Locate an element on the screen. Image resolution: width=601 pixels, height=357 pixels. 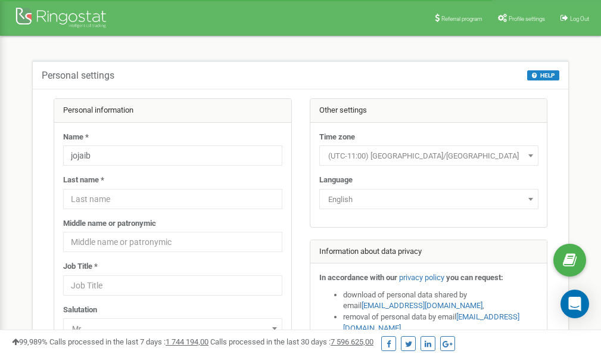
span: Calls processed in the last 30 days : is located at coordinates (292, 341).